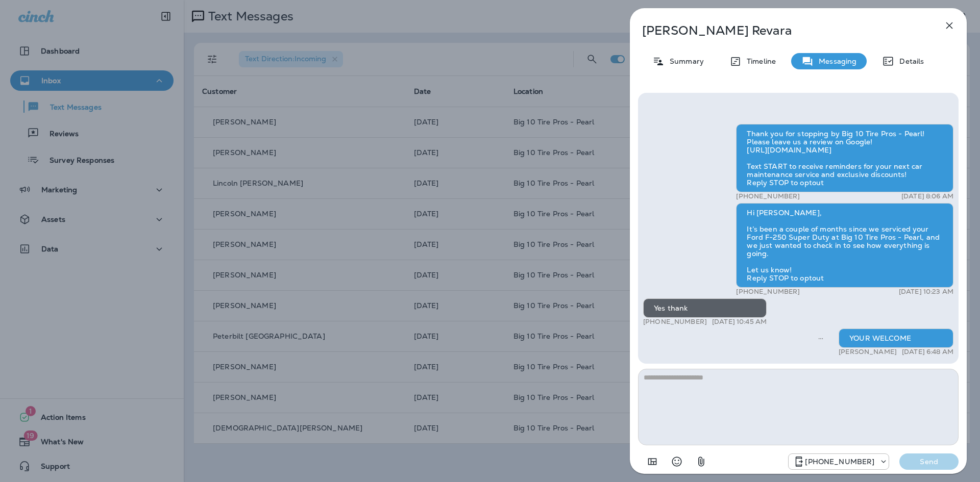 This screenshot has height=482, width=980. Describe the element at coordinates (821, 337) in the screenshot. I see `span: Sent` at that location.